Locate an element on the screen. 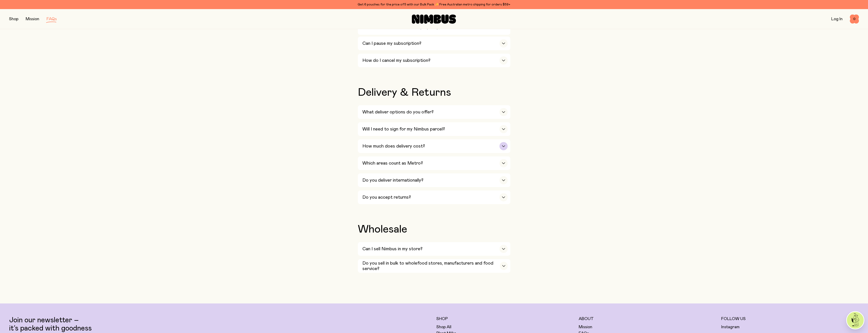 This screenshot has height=333, width=868. h3: Can I sell Nimbus in my store? is located at coordinates (393, 249).